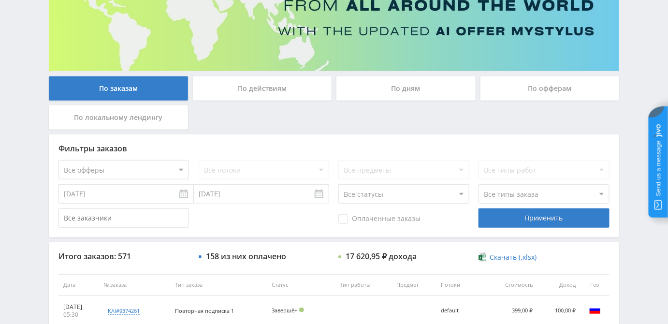  What do you see at coordinates (118, 117) in the screenshot?
I see `div: По локальному лендингу` at bounding box center [118, 117].